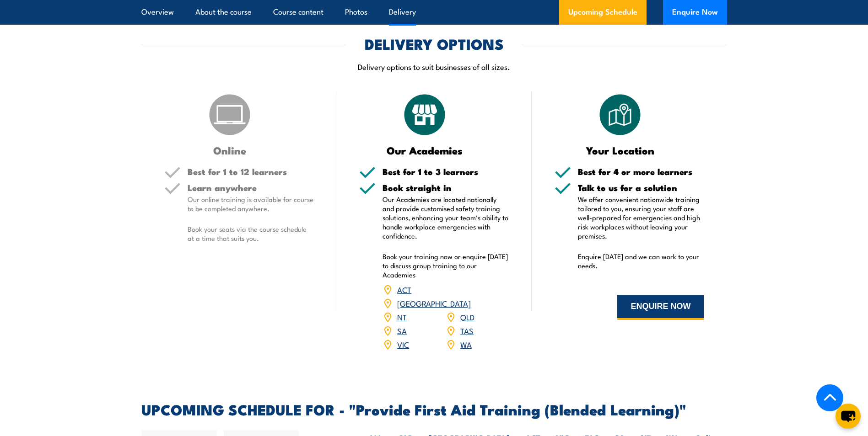  What do you see at coordinates (466, 344) in the screenshot?
I see `a: WA` at bounding box center [466, 344].